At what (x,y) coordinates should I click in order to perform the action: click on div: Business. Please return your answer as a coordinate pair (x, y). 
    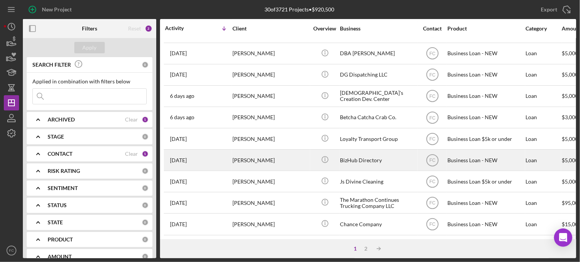
    Looking at the image, I should click on (378, 29).